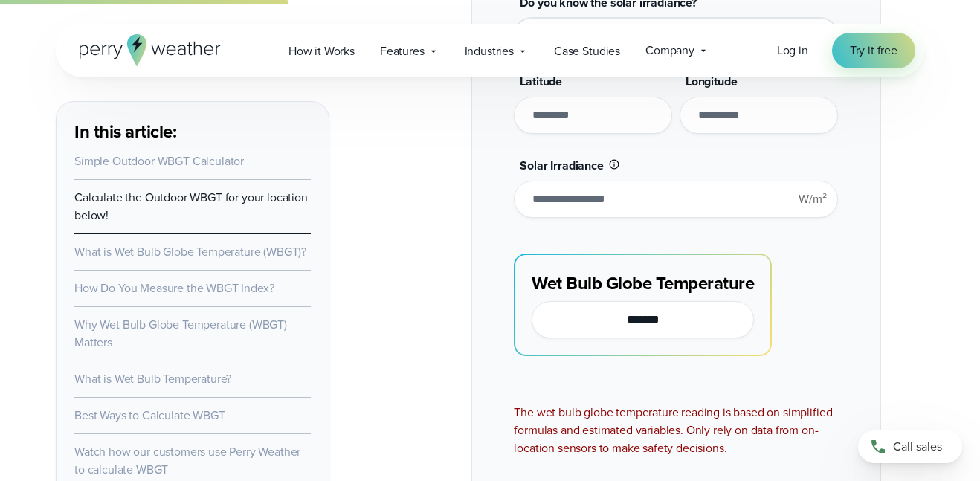  What do you see at coordinates (712, 81) in the screenshot?
I see `span: Longitude` at bounding box center [712, 81].